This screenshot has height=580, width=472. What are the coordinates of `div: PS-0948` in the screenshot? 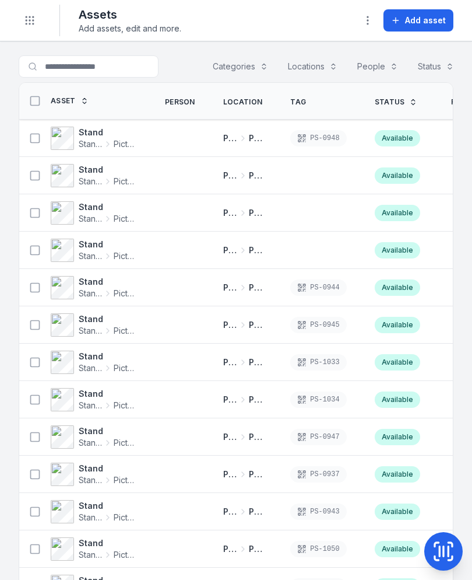 It's located at (318, 138).